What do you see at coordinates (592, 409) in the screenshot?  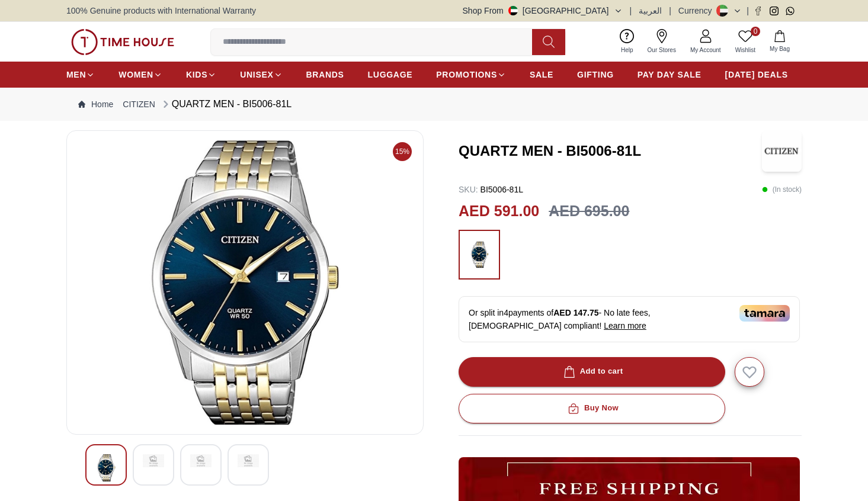 I see `button: Buy Now` at bounding box center [592, 409].